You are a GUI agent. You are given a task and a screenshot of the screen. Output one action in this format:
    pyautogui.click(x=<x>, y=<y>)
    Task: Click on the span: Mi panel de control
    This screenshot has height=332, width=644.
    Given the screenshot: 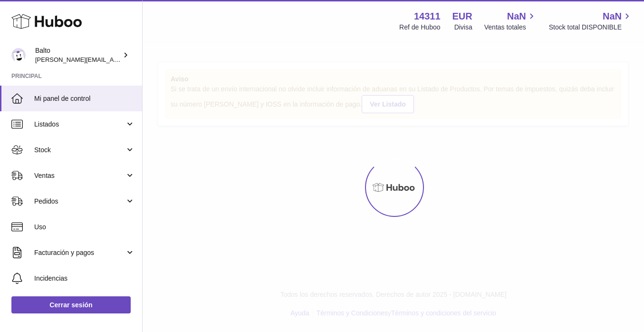 What is the action you would take?
    pyautogui.click(x=84, y=98)
    